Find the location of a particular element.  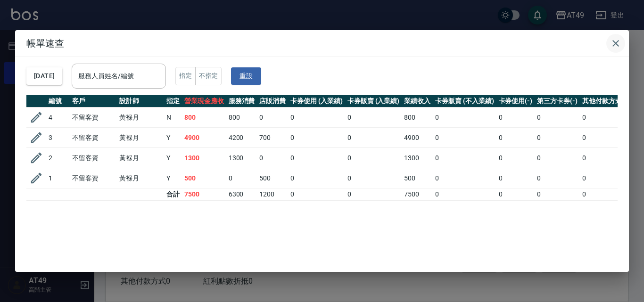

th: 營業現金應收 is located at coordinates (204, 101).